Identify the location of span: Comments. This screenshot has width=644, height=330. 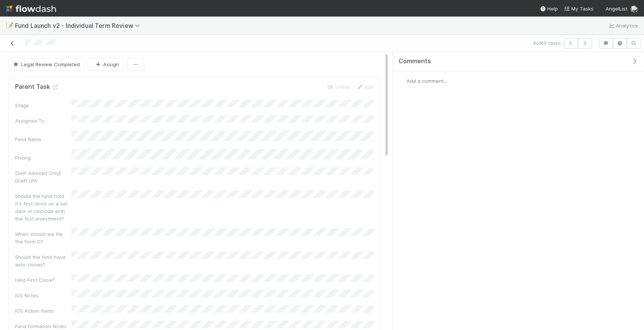
(415, 62).